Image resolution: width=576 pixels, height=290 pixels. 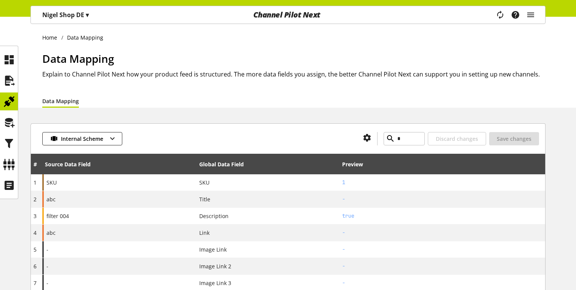 What do you see at coordinates (35, 266) in the screenshot?
I see `span: 6` at bounding box center [35, 266].